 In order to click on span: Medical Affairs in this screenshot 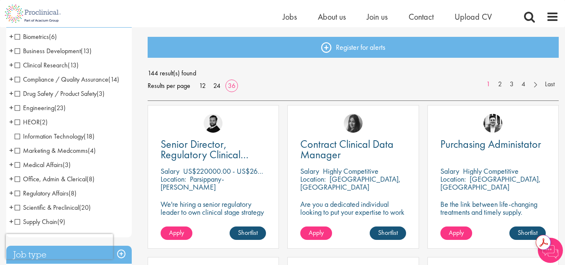, I will do `click(43, 164)`.